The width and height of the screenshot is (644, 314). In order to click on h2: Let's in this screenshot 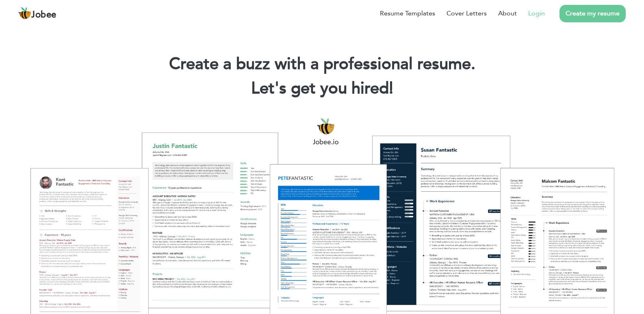, I will do `click(322, 88)`.